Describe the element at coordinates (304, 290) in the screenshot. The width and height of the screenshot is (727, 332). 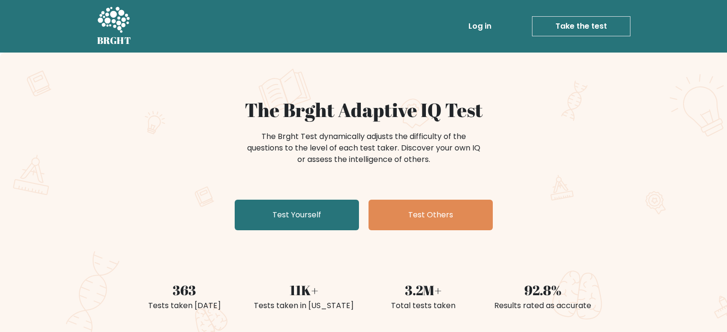
I see `div: 11K+` at that location.